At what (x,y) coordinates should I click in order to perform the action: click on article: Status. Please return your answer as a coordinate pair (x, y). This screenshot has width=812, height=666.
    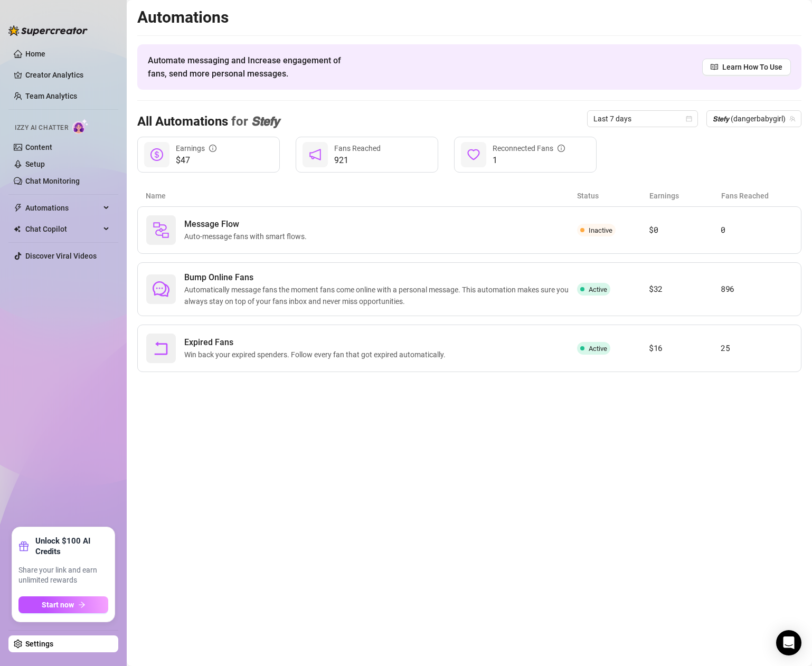
    Looking at the image, I should click on (613, 196).